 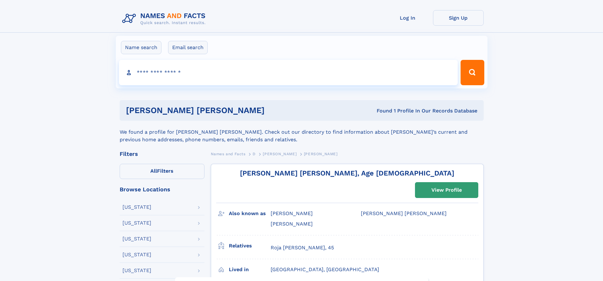 What do you see at coordinates (250, 246) in the screenshot?
I see `h3: Relatives` at bounding box center [250, 246].